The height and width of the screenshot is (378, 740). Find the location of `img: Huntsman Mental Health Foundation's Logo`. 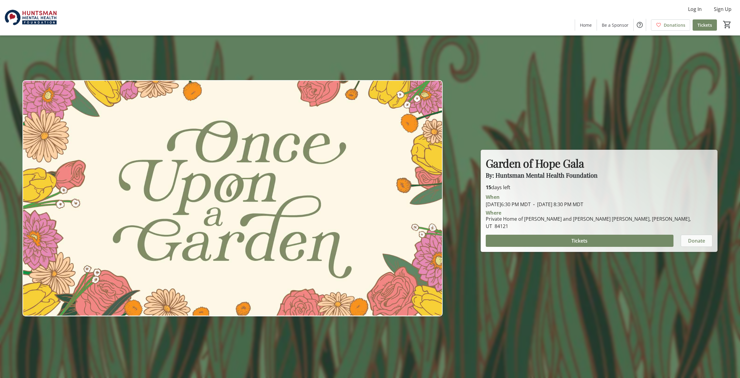

img: Huntsman Mental Health Foundation's Logo is located at coordinates (31, 18).